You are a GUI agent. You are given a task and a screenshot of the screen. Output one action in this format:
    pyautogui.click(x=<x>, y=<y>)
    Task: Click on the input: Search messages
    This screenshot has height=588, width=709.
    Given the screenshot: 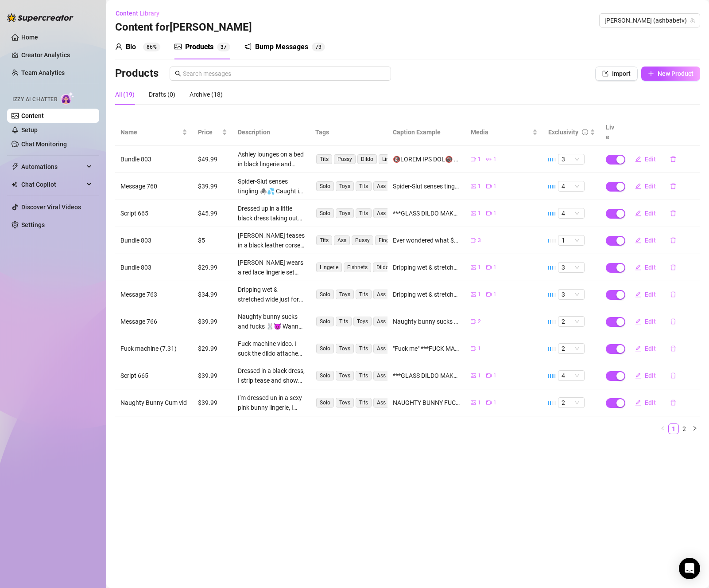 What is the action you would take?
    pyautogui.click(x=285, y=74)
    